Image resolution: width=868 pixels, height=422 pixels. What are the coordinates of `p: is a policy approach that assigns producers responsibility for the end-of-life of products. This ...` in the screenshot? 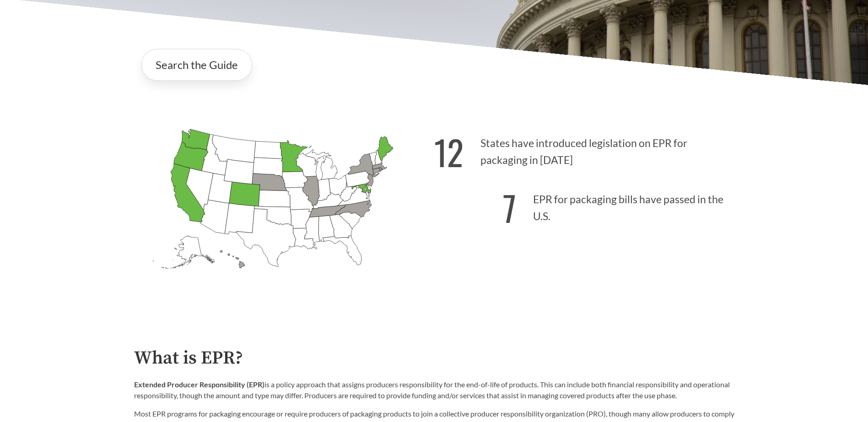 It's located at (434, 391).